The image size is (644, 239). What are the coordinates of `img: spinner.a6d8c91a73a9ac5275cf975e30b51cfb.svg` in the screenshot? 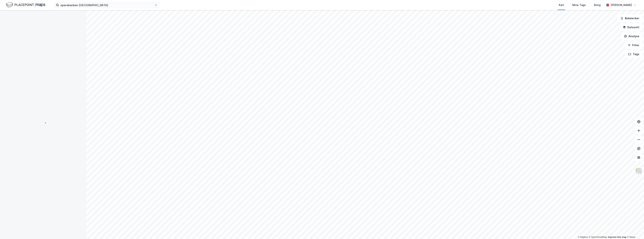 It's located at (43, 122).